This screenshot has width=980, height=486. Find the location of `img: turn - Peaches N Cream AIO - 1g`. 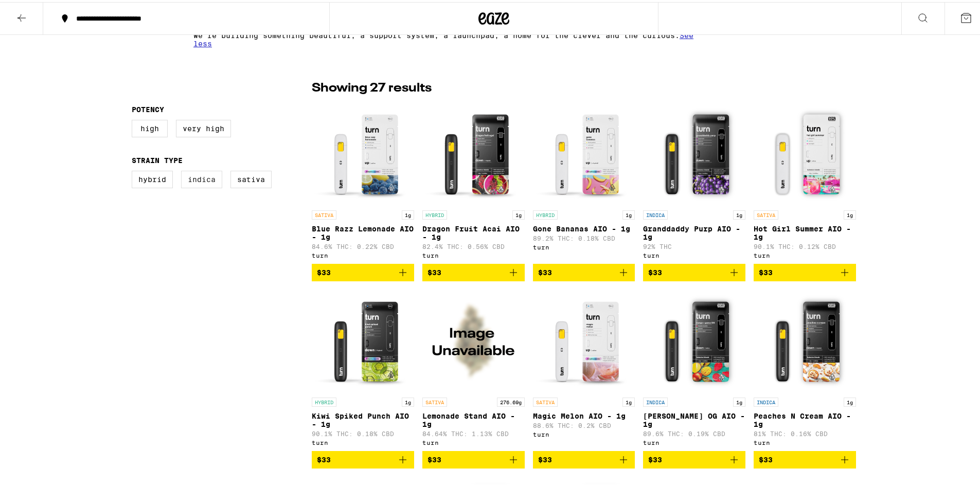

img: turn - Peaches N Cream AIO - 1g is located at coordinates (805, 339).